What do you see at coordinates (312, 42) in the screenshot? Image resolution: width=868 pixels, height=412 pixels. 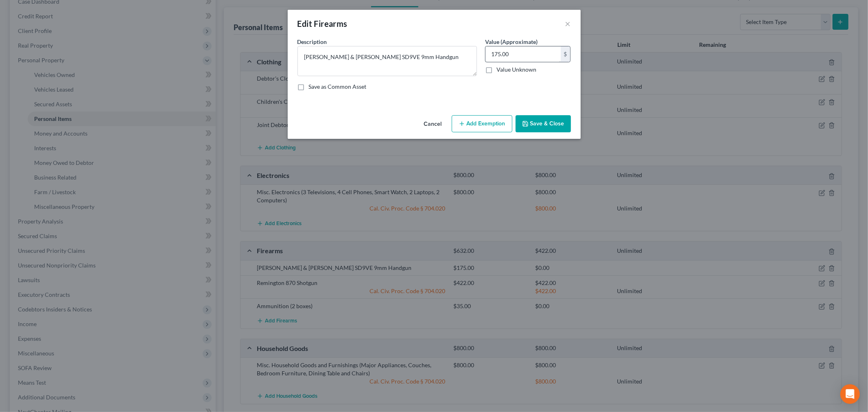 I see `span: Description` at bounding box center [312, 42].